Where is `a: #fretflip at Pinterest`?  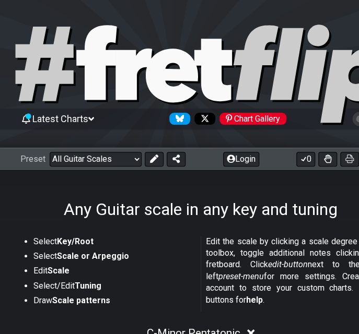
a: #fretflip at Pinterest is located at coordinates (251, 119).